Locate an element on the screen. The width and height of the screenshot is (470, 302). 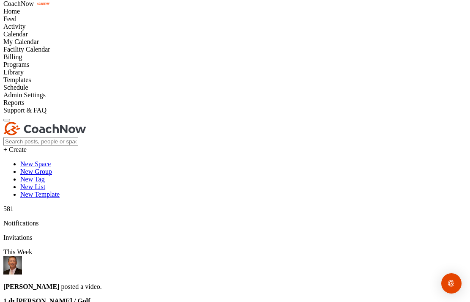
a: New Space is located at coordinates (35, 164).